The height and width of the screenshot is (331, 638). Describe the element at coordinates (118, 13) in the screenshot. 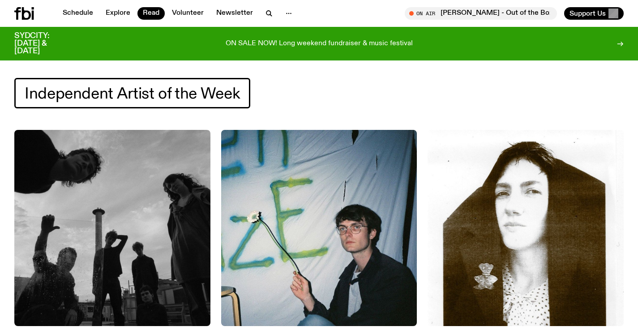

I see `a: Explore` at that location.